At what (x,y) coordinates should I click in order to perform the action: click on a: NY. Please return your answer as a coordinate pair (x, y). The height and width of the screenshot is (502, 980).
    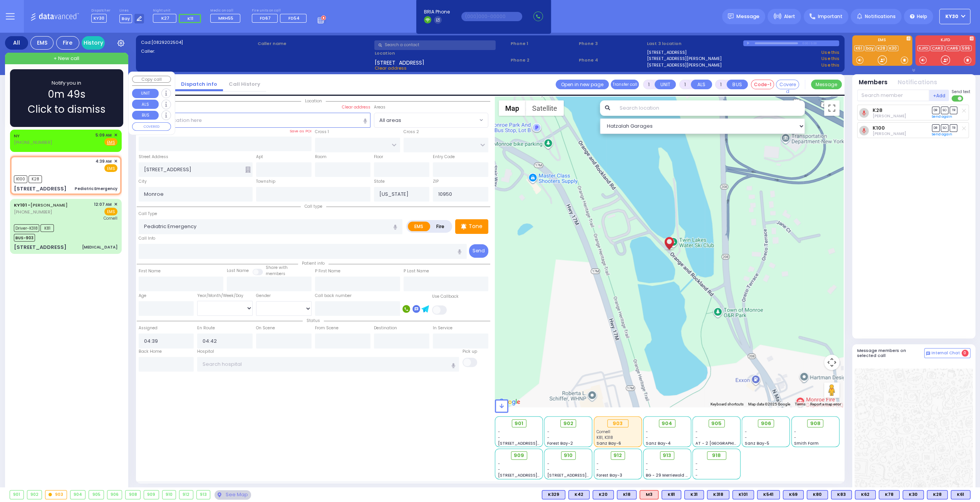
    Looking at the image, I should click on (16, 136).